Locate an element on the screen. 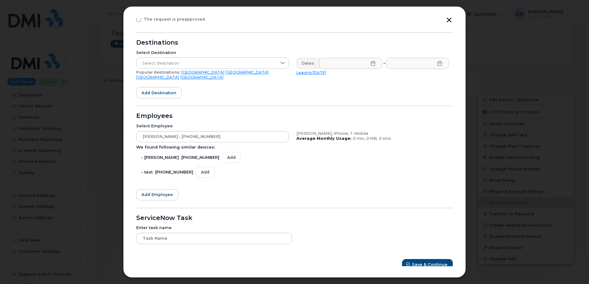 The width and height of the screenshot is (589, 284). div: Destinations is located at coordinates (295, 43).